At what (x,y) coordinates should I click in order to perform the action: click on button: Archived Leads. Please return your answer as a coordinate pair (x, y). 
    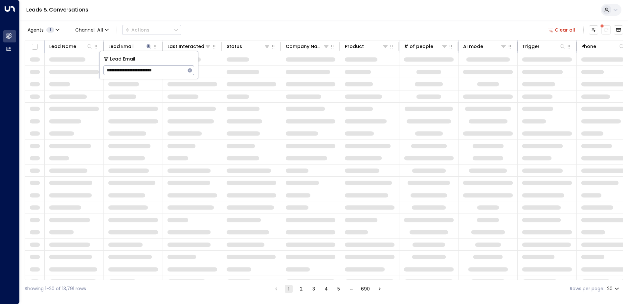
    Looking at the image, I should click on (619, 30).